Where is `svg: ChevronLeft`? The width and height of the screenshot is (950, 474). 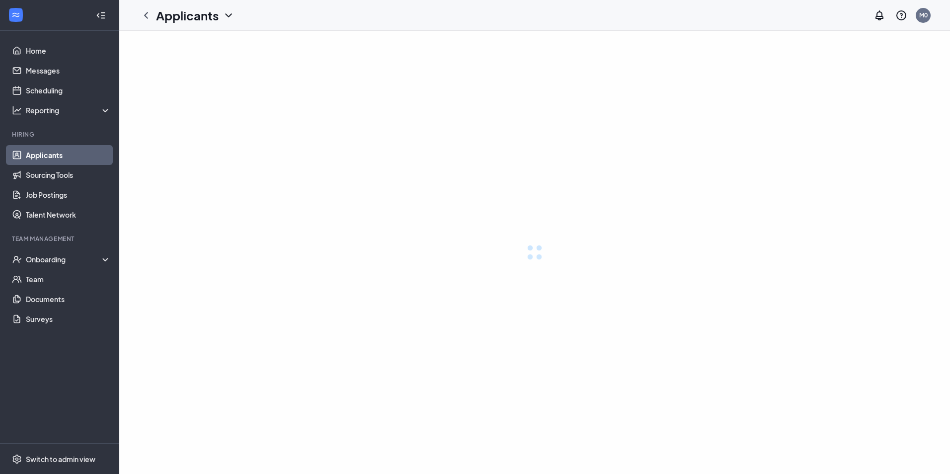 svg: ChevronLeft is located at coordinates (146, 15).